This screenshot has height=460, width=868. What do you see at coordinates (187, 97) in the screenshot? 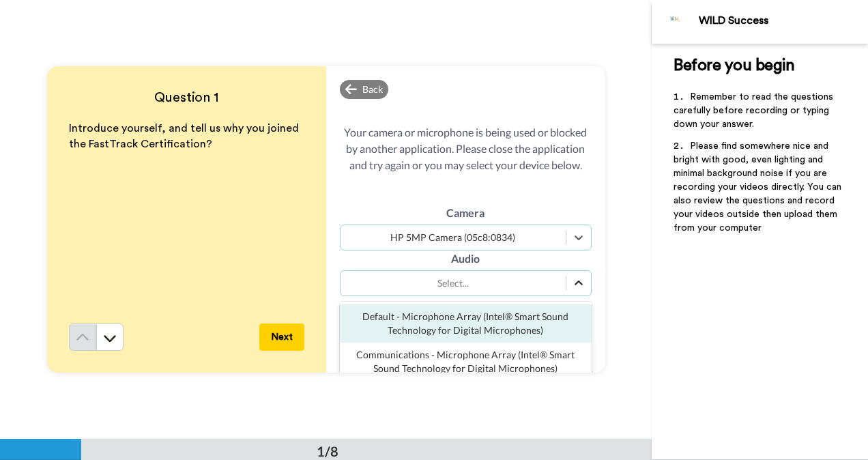
I see `h4: Question 1` at bounding box center [187, 97].